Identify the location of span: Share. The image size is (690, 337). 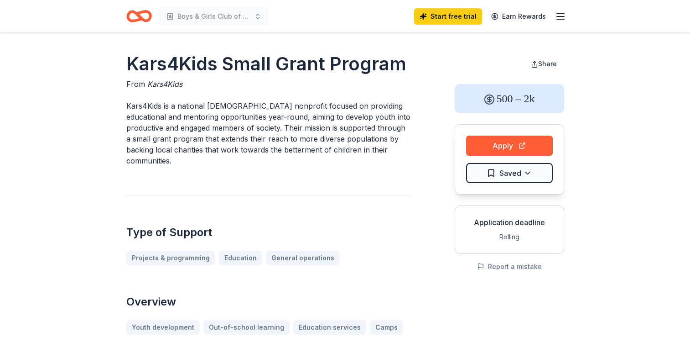
(547, 63).